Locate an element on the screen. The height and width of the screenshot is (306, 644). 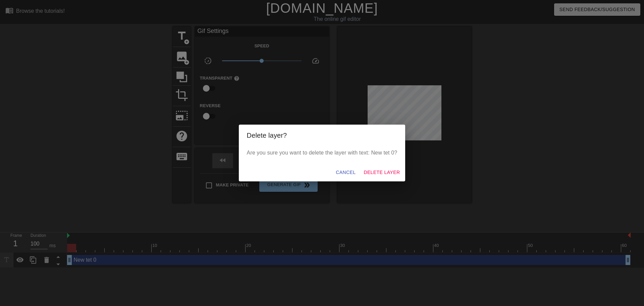
span: Cancel is located at coordinates (346, 172).